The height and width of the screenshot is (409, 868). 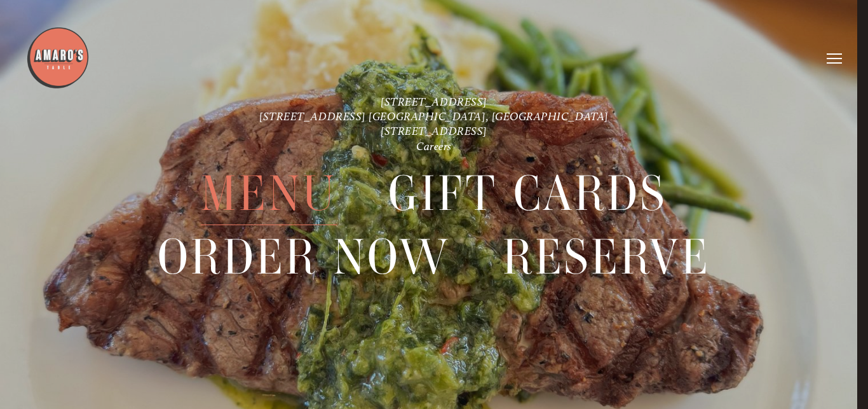 What do you see at coordinates (268, 194) in the screenshot?
I see `a: Menu` at bounding box center [268, 194].